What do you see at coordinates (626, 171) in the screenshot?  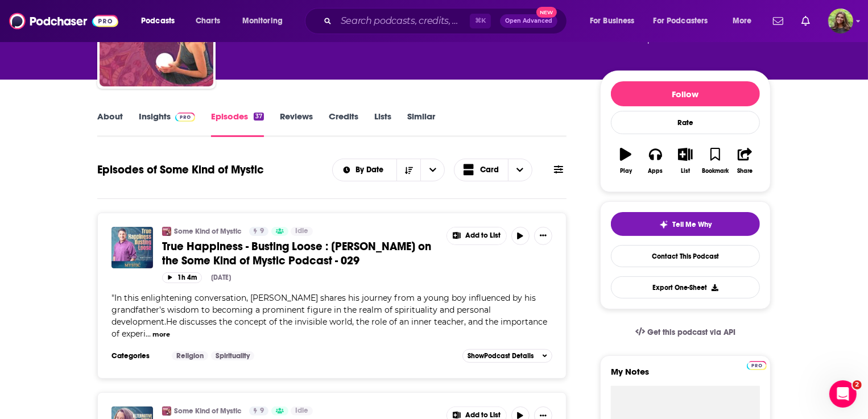 I see `div: Play` at bounding box center [626, 171].